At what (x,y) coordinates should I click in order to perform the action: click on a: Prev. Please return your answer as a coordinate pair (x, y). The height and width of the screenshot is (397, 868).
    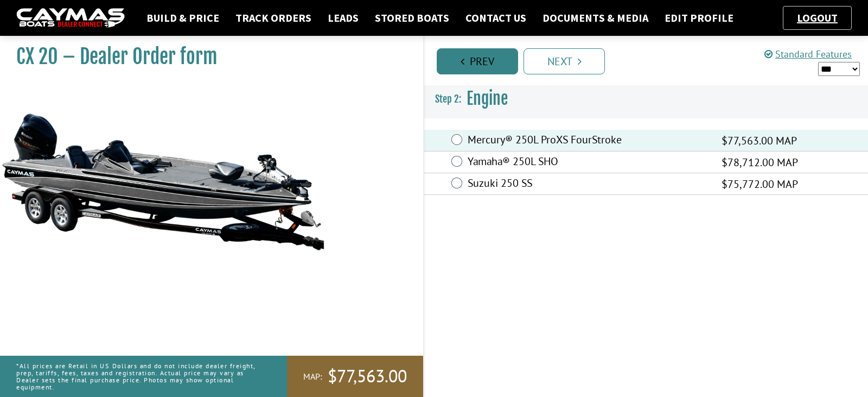
    Looking at the image, I should click on (478, 61).